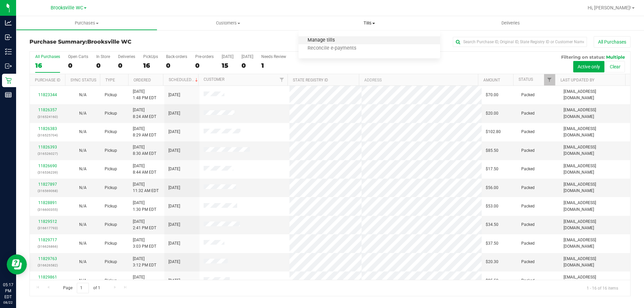  Describe the element at coordinates (8, 95) in the screenshot. I see `inline-svg: Reports` at that location.